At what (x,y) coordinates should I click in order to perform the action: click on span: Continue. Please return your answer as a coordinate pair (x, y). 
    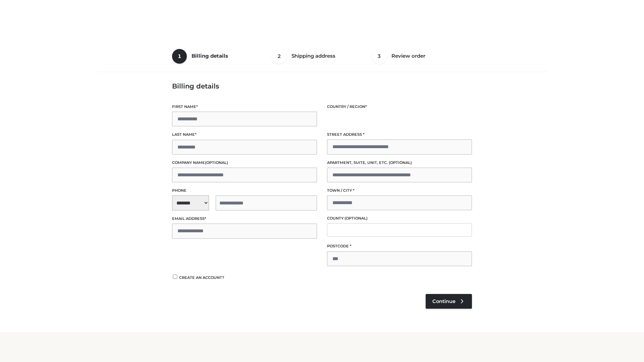
    Looking at the image, I should click on (444, 302).